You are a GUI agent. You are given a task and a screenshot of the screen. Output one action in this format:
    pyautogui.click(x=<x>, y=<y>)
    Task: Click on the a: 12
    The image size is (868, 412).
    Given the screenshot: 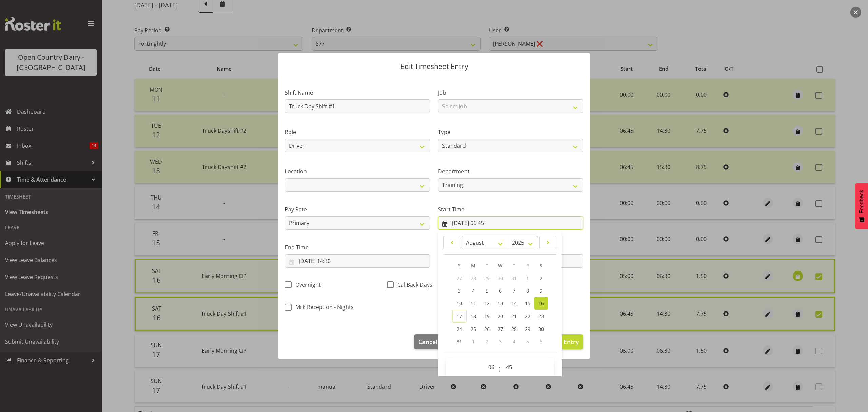 What is the action you would take?
    pyautogui.click(x=487, y=303)
    